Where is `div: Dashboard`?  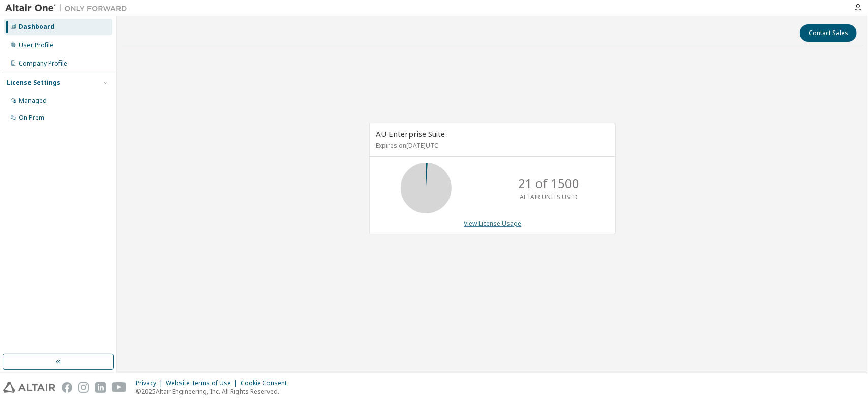 div: Dashboard is located at coordinates (36, 27).